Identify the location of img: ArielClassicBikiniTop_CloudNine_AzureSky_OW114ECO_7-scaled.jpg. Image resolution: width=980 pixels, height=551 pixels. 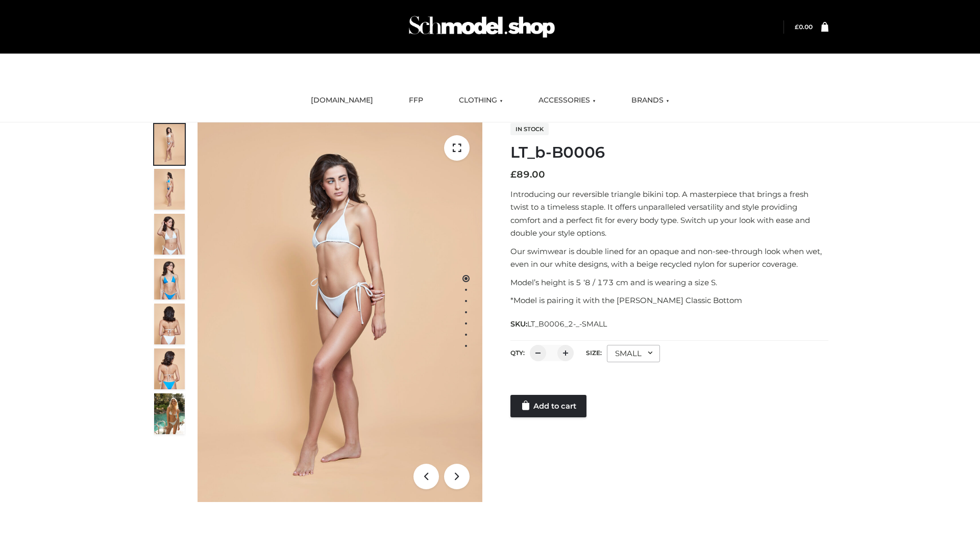
(169, 324).